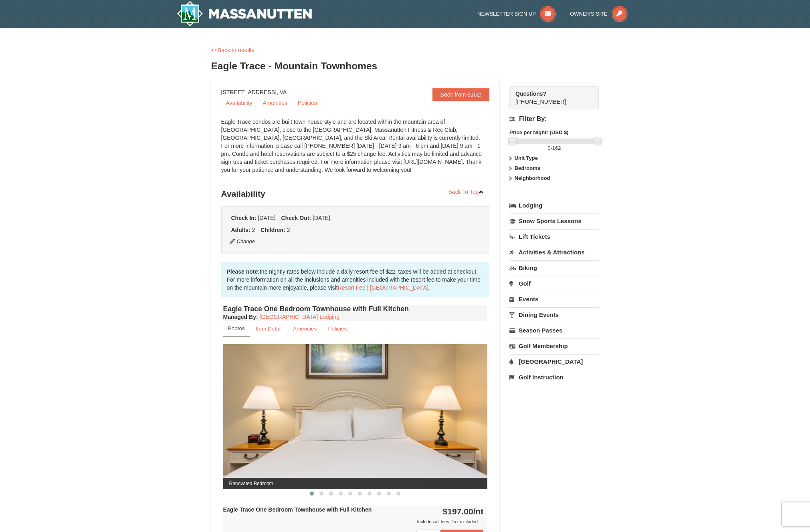  Describe the element at coordinates (355, 194) in the screenshot. I see `h3: Availability` at that location.